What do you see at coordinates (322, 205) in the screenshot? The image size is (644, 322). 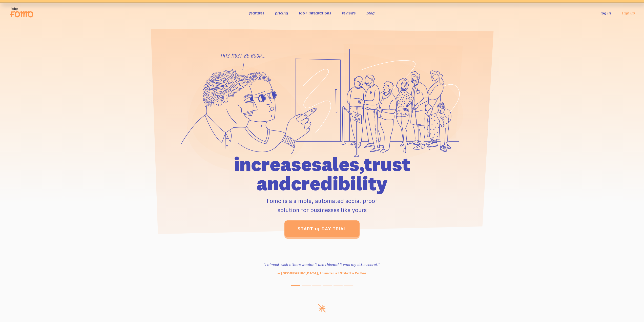 I see `p: Fomo is a simple, automated social proof solution for businesses like yours` at bounding box center [322, 205].